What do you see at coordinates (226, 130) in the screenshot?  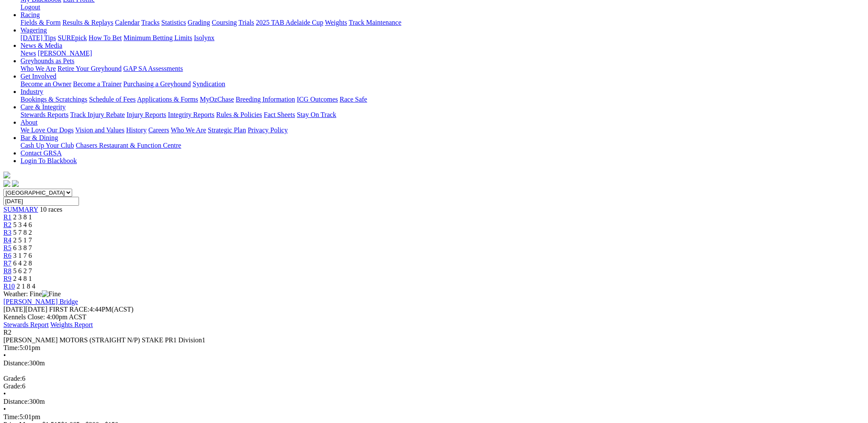 I see `a: Strategic Plan` at bounding box center [226, 130].